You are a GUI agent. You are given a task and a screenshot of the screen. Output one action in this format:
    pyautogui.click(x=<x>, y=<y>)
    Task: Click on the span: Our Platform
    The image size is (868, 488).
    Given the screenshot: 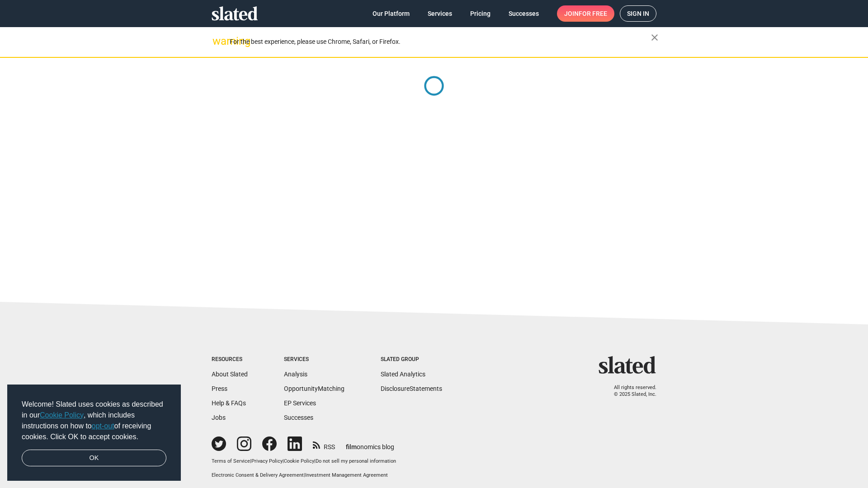 What is the action you would take?
    pyautogui.click(x=391, y=13)
    